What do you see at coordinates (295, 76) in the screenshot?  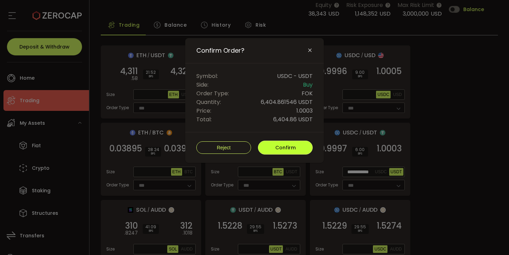 I see `span: USDC - USDT` at bounding box center [295, 76].